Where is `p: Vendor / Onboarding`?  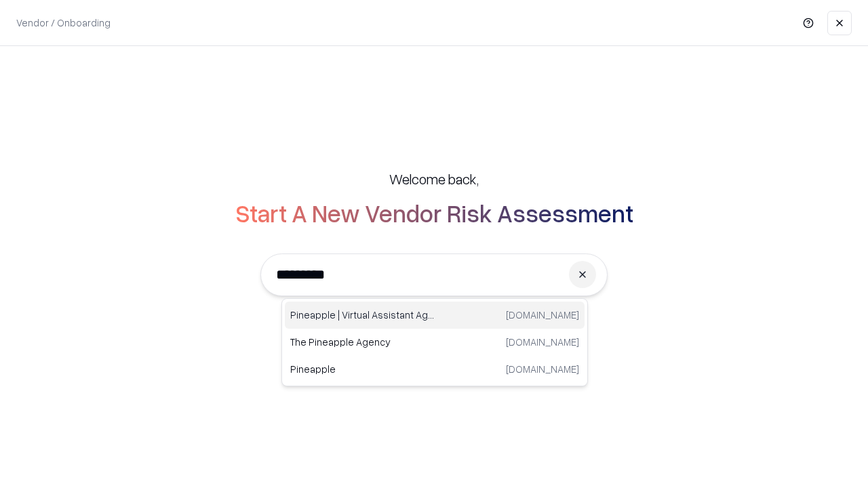
p: Vendor / Onboarding is located at coordinates (63, 22).